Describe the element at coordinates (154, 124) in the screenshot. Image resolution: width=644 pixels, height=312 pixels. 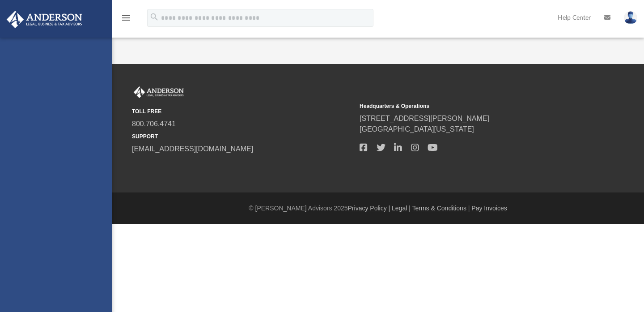
I see `a: 800.706.4741` at that location.